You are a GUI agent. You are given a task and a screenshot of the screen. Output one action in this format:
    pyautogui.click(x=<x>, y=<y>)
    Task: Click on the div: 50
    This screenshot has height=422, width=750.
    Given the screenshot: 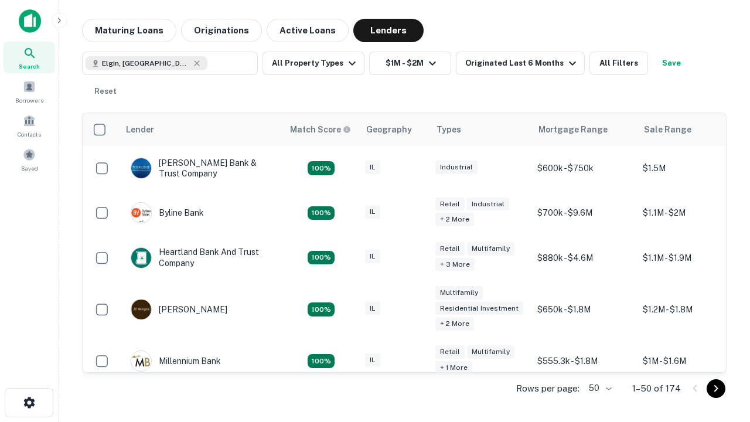 What is the action you would take?
    pyautogui.click(x=599, y=388)
    